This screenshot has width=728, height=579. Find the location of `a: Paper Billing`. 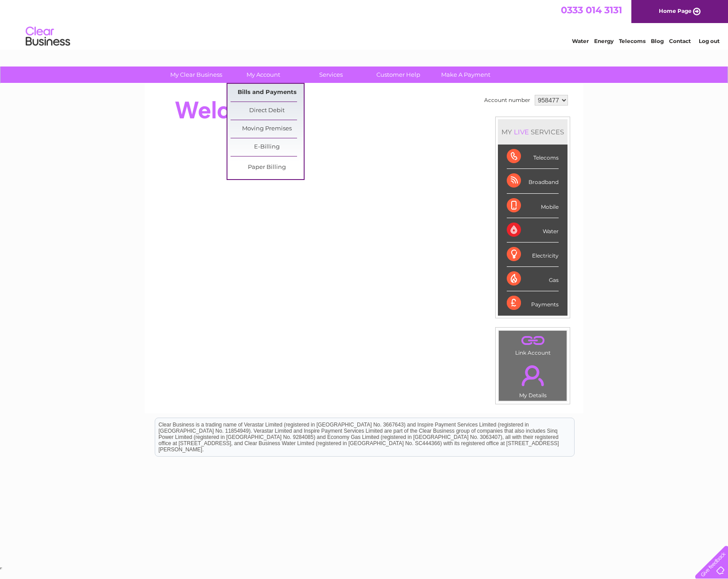

a: Paper Billing is located at coordinates (267, 167).